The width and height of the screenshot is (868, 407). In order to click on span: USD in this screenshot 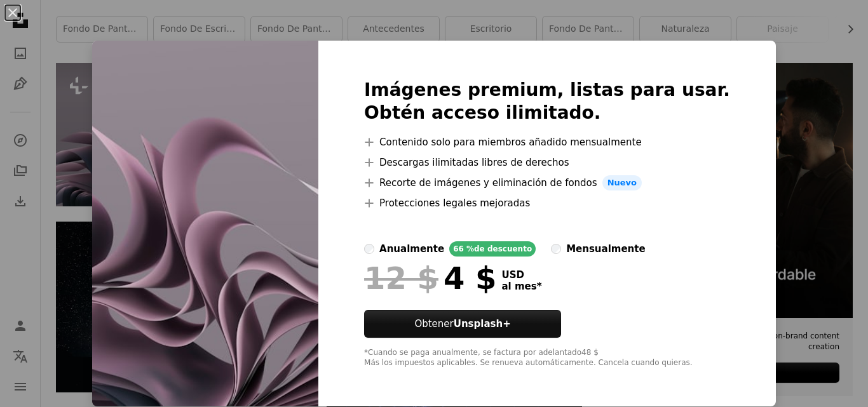, I will do `click(521, 275)`.